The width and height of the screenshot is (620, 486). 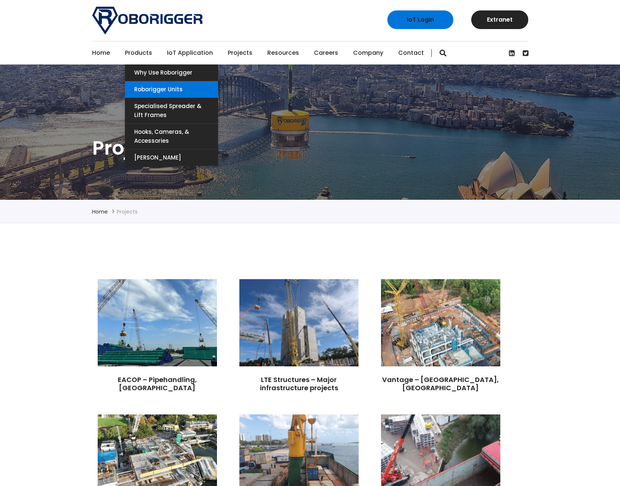 What do you see at coordinates (172, 111) in the screenshot?
I see `a: Specialised Spreader & Lift Frames` at bounding box center [172, 111].